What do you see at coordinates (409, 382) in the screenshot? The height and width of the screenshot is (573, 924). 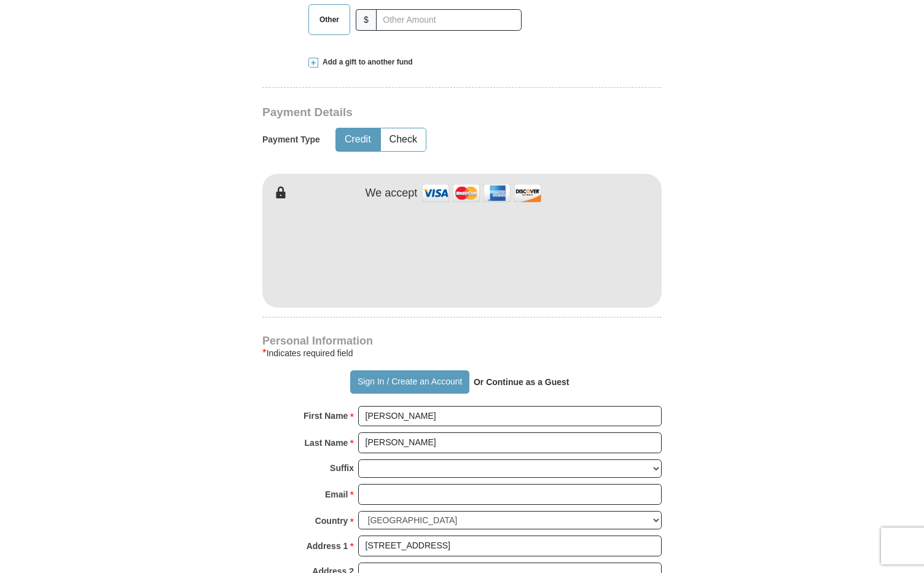 I see `button: Sign In / Create an Account` at bounding box center [409, 382].